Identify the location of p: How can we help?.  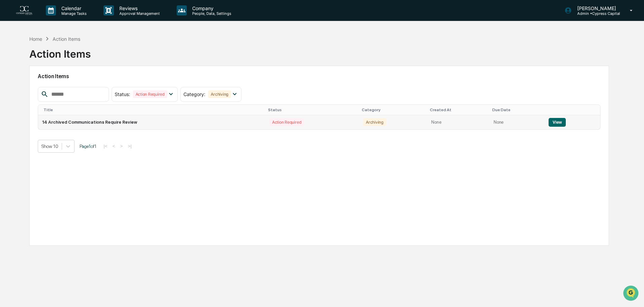
(65, 20).